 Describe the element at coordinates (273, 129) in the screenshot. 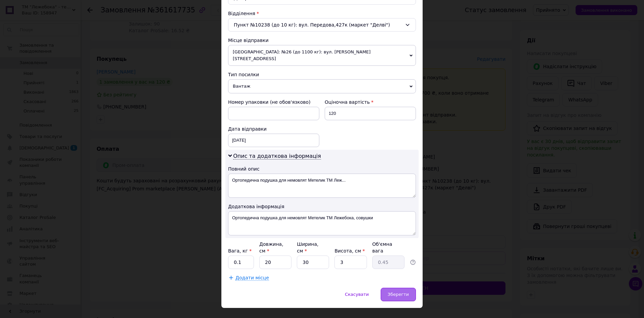

I see `div: Дата відправки` at that location.